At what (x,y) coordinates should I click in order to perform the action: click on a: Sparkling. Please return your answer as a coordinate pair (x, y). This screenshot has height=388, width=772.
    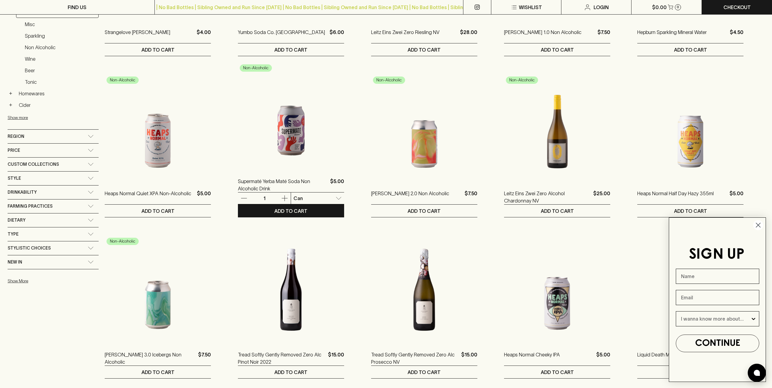
    Looking at the image, I should click on (60, 36).